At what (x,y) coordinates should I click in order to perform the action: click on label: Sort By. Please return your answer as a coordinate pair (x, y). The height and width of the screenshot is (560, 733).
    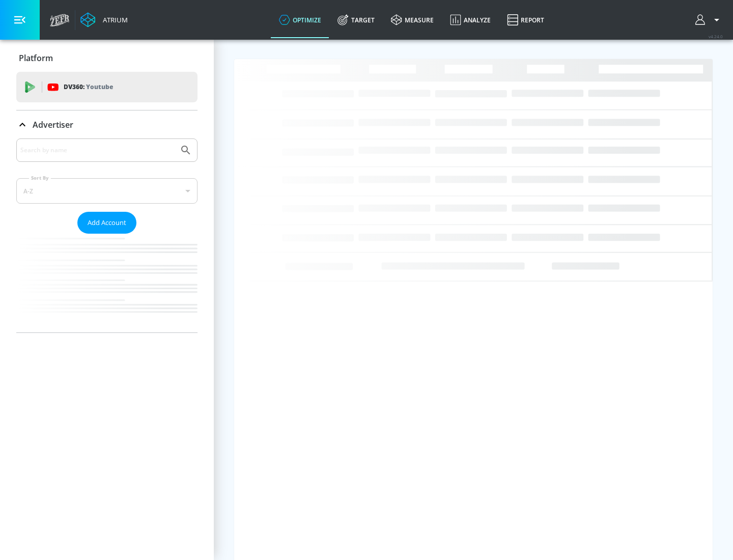
    Looking at the image, I should click on (40, 177).